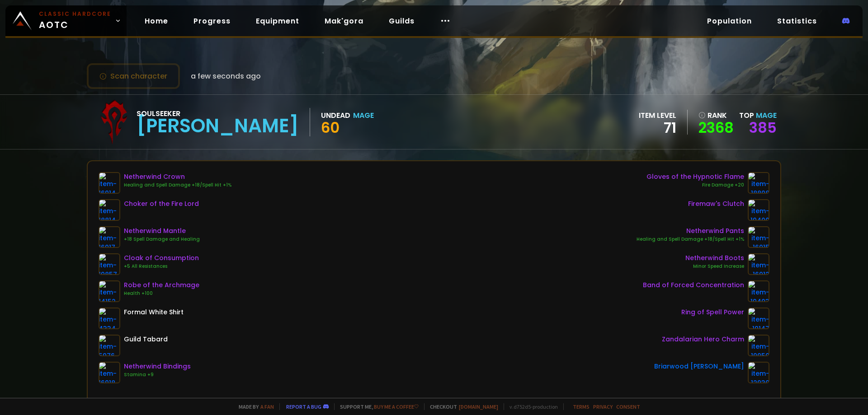 The height and width of the screenshot is (415, 868). Describe the element at coordinates (759, 373) in the screenshot. I see `img: item-12930` at that location.